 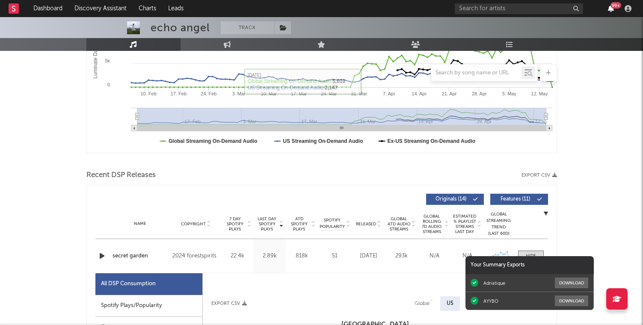 What do you see at coordinates (450, 304) in the screenshot?
I see `div: US` at bounding box center [450, 304].